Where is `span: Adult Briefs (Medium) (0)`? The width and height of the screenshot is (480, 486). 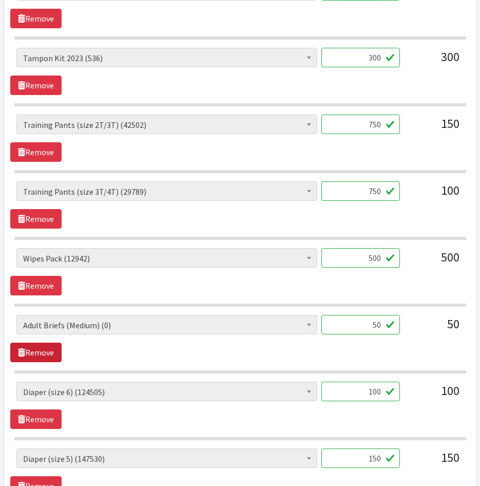
span: Adult Briefs (Medium) (0) is located at coordinates (167, 325).